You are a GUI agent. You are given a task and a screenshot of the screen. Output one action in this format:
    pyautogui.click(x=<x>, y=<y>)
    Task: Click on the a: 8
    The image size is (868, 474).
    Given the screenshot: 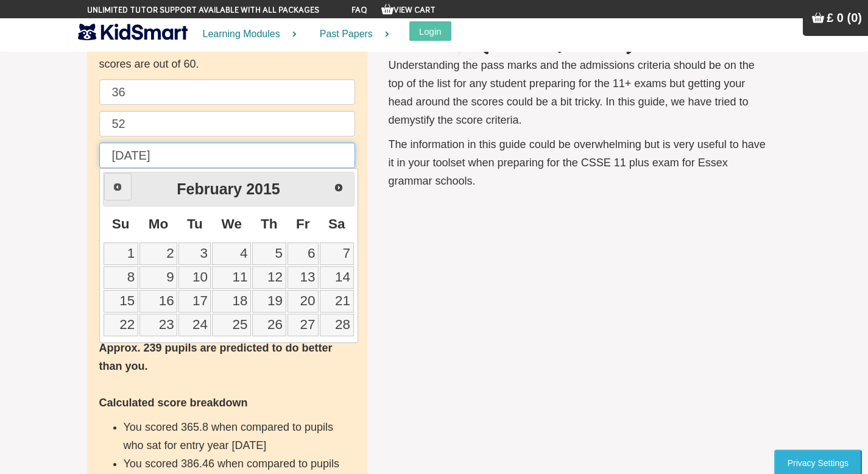 What is the action you would take?
    pyautogui.click(x=121, y=277)
    